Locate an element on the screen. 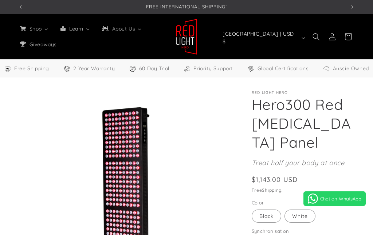  img: Warranty Icon is located at coordinates (67, 69).